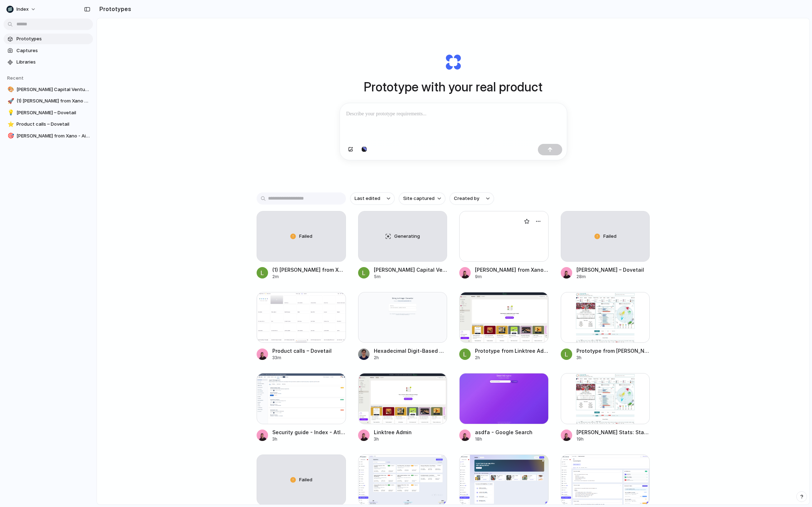  Describe the element at coordinates (309, 432) in the screenshot. I see `div: Security guide - Index - Atlassian Administration` at that location.